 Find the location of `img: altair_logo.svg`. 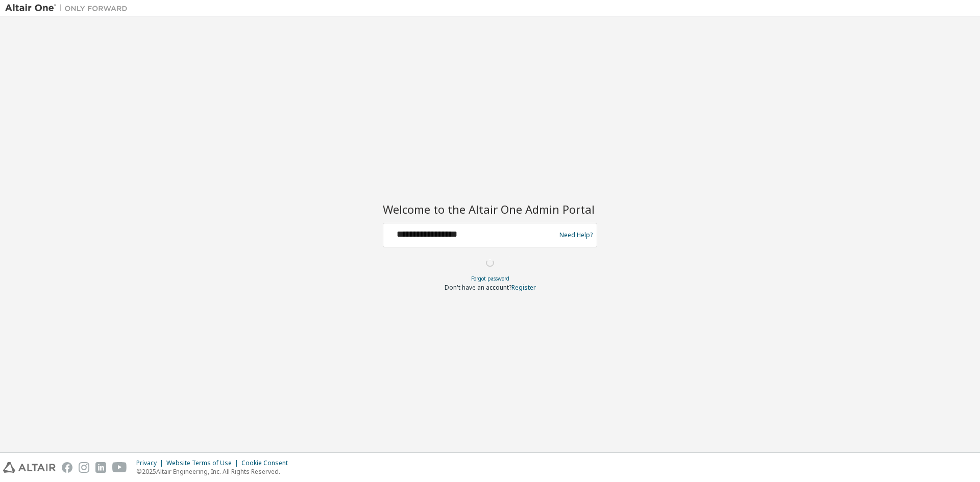

img: altair_logo.svg is located at coordinates (29, 467).